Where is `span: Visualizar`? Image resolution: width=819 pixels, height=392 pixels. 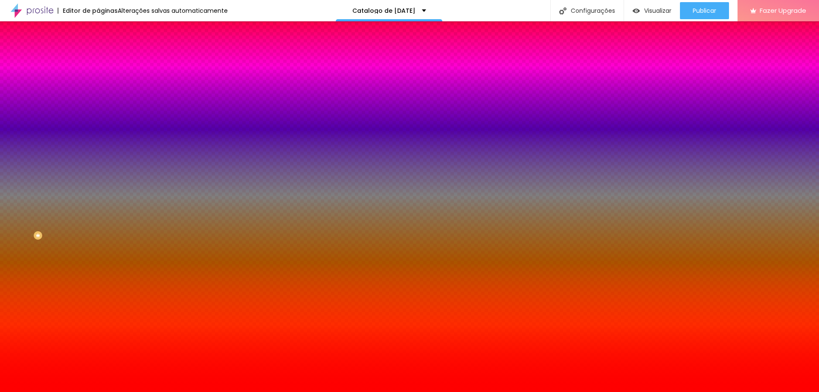 span: Visualizar is located at coordinates (658, 11).